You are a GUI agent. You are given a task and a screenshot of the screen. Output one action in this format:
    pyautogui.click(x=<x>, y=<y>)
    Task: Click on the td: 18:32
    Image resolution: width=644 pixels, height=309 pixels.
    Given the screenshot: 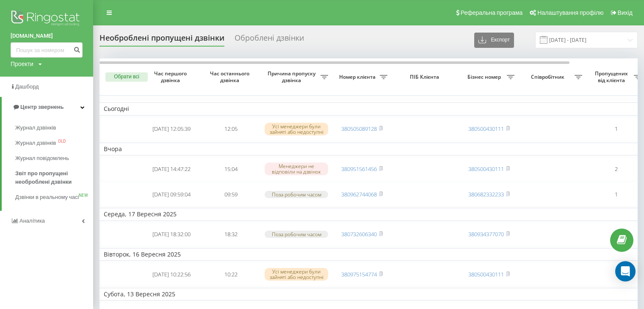 What is the action you would take?
    pyautogui.click(x=231, y=234)
    